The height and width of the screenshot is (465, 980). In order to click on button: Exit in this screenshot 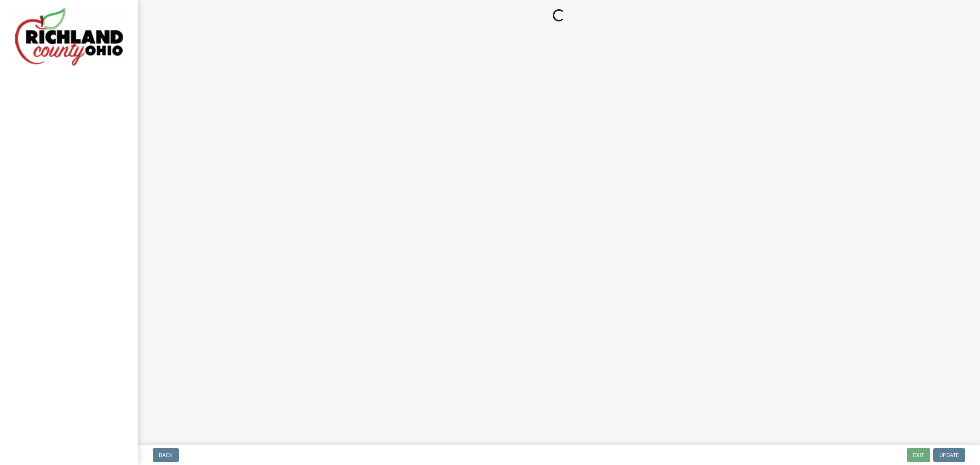, I will do `click(918, 455)`.